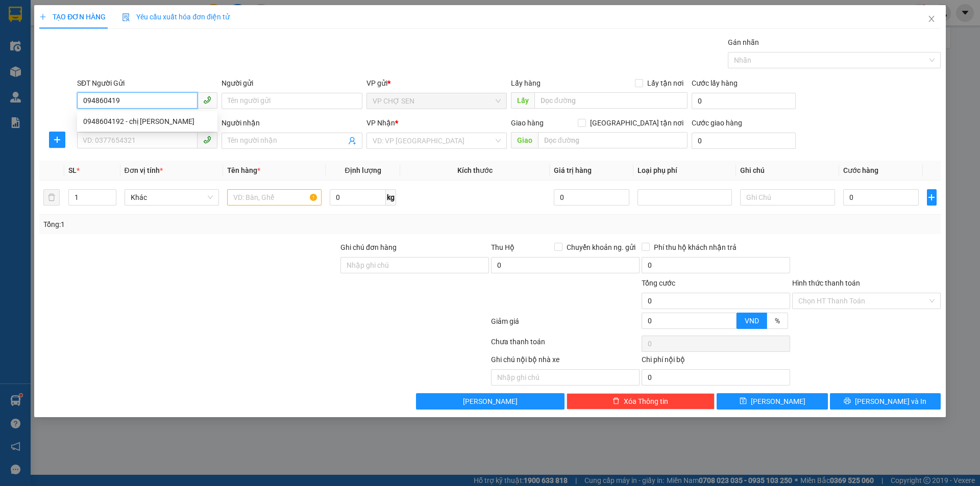 The height and width of the screenshot is (486, 980). I want to click on span: TẠO ĐƠN HÀNG, so click(73, 17).